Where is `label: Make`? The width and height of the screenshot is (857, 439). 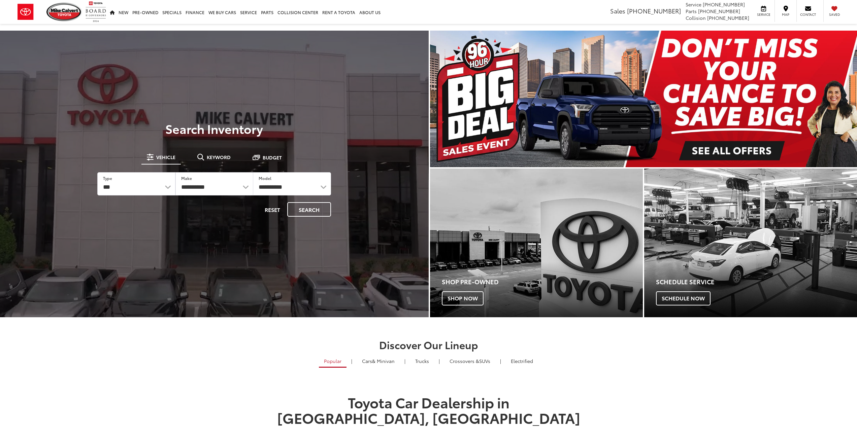 label: Make is located at coordinates (187, 178).